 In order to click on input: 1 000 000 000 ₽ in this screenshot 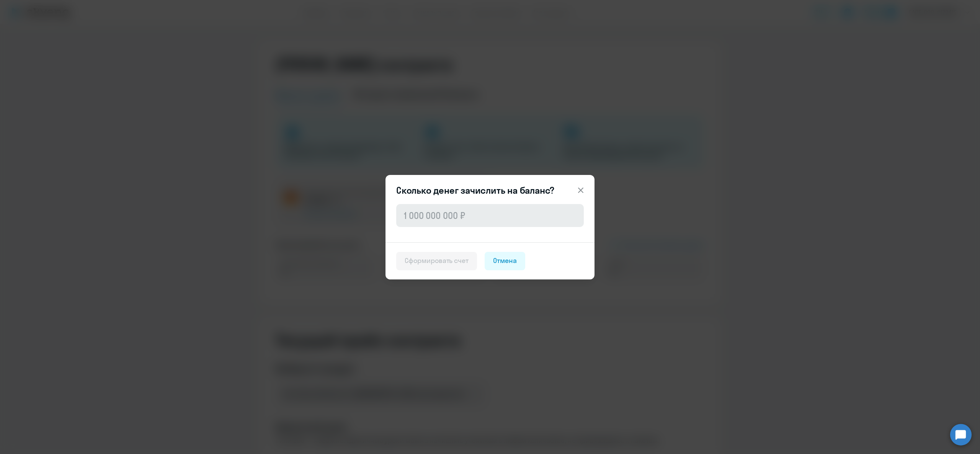, I will do `click(490, 215)`.